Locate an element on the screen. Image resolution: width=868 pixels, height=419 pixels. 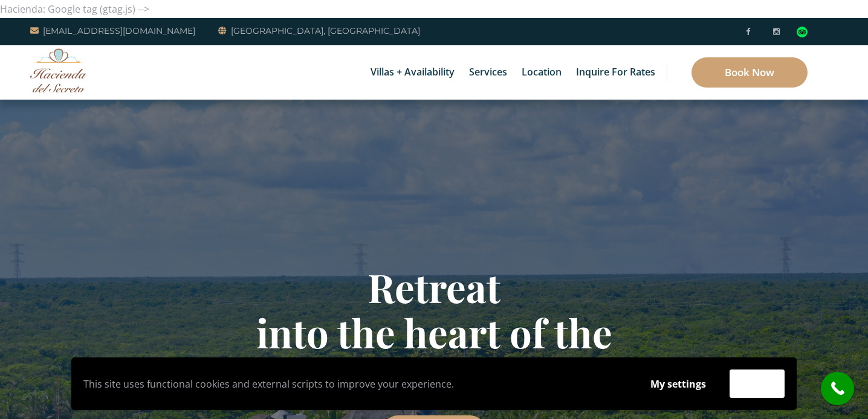
h1: Retreat into the heart of the Riviera Maya is located at coordinates (434, 332).